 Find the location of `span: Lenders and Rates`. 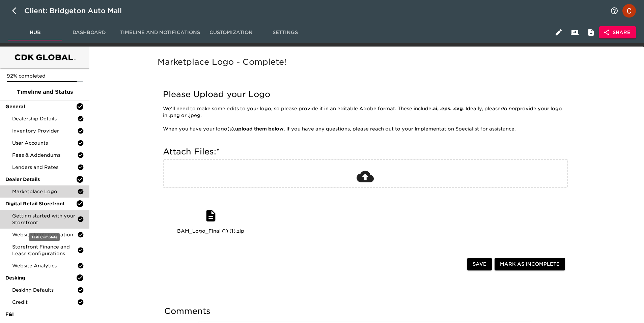

span: Lenders and Rates is located at coordinates (45, 167).